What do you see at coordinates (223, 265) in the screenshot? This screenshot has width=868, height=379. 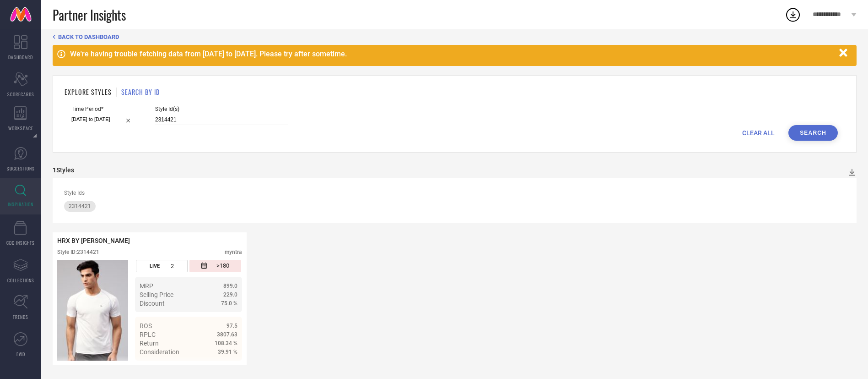 I see `span: >180` at bounding box center [223, 265].